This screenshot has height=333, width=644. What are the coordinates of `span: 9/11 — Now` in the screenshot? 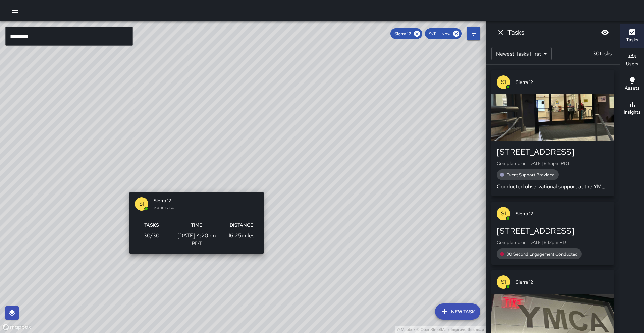 It's located at (440, 34).